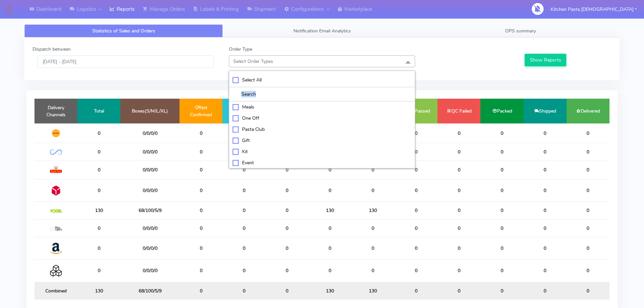 The width and height of the screenshot is (644, 308). What do you see at coordinates (253, 61) in the screenshot?
I see `span: Select Order Types` at bounding box center [253, 61].